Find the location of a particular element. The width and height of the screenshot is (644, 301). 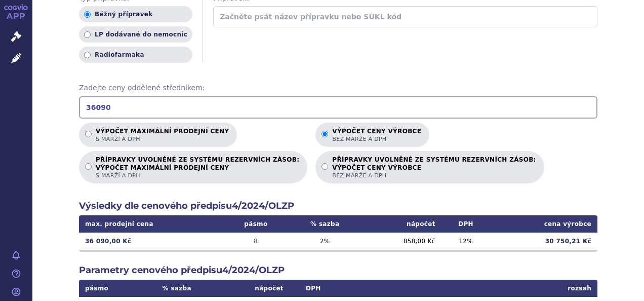

td: 12 % is located at coordinates (466, 241).